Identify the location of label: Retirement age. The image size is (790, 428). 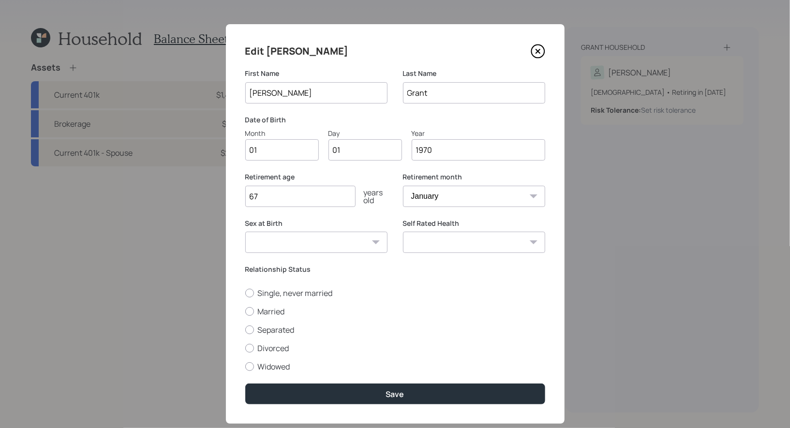
(316, 177).